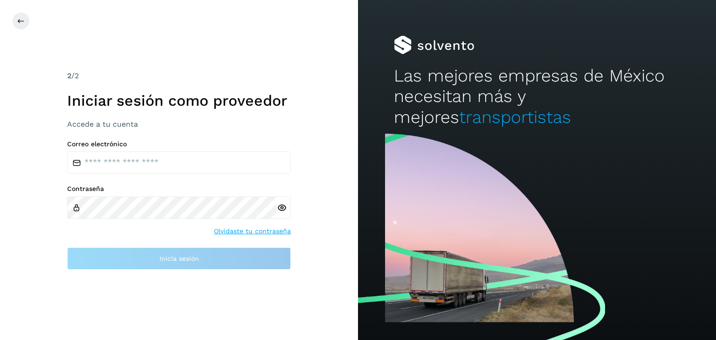 The width and height of the screenshot is (716, 340). What do you see at coordinates (69, 76) in the screenshot?
I see `span: 2` at bounding box center [69, 76].